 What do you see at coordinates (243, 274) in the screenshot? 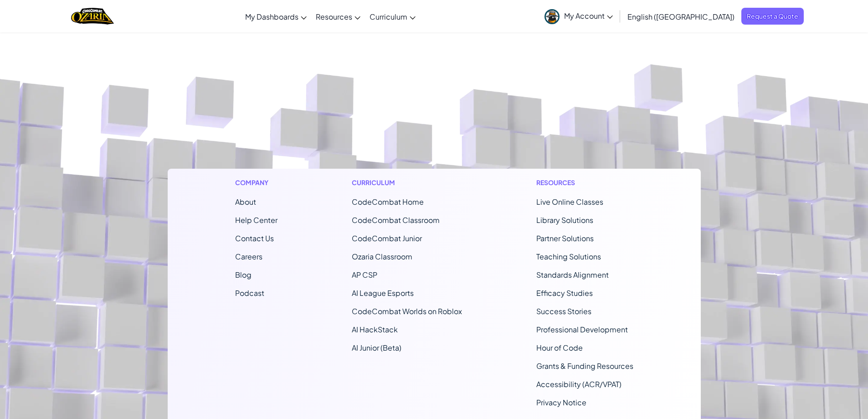
I see `a: Blog` at bounding box center [243, 274].